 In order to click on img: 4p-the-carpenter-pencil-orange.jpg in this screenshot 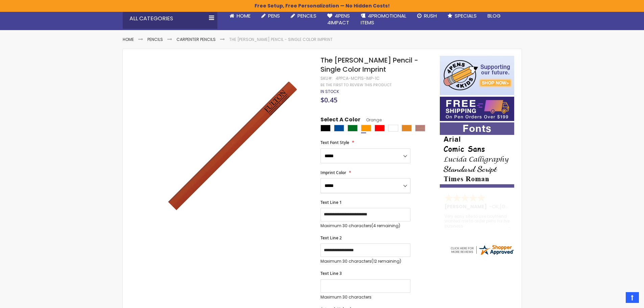, I will do `click(234, 143)`.